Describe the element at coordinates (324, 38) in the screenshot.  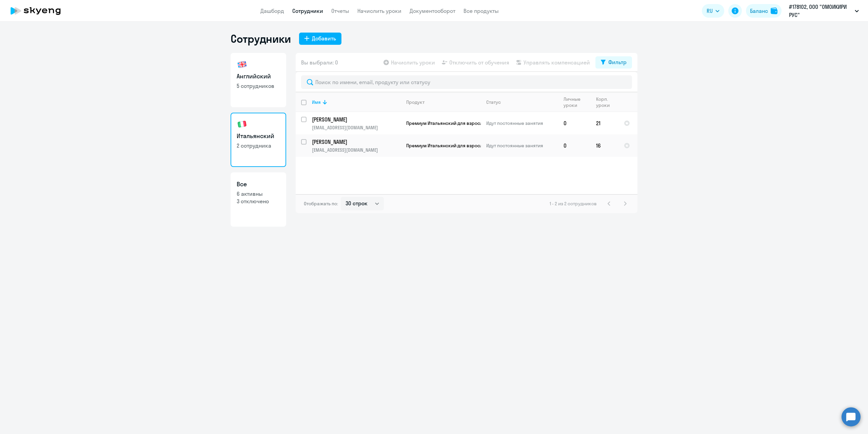
I see `div: Добавить` at that location.